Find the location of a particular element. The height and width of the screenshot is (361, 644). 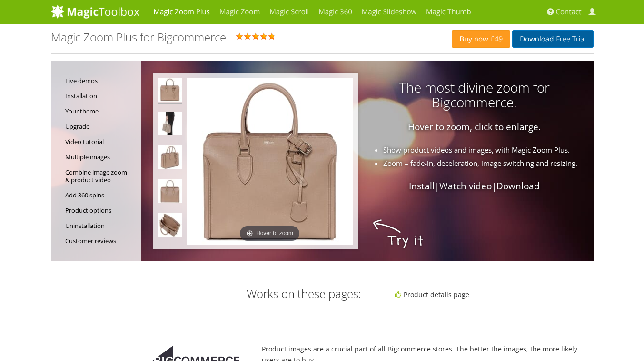

a: DownloadFree Trial is located at coordinates (553, 39).